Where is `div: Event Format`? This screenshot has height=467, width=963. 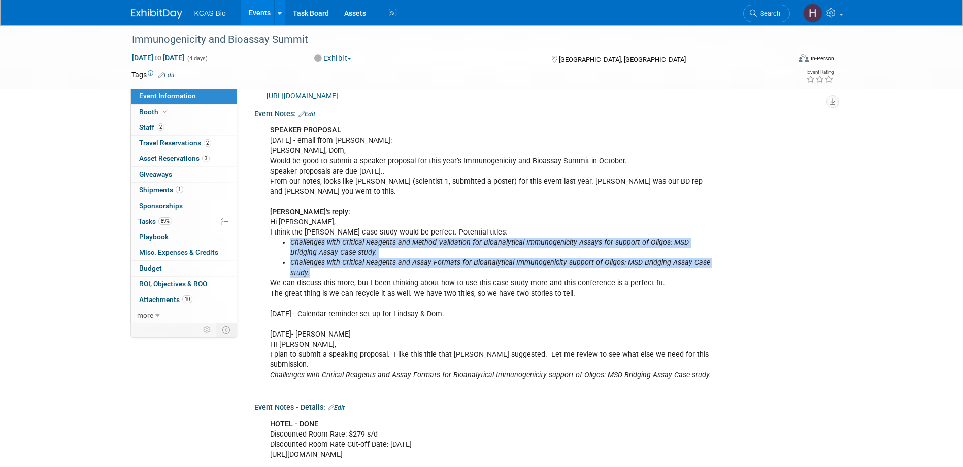
div: Event Format is located at coordinates (782, 60).